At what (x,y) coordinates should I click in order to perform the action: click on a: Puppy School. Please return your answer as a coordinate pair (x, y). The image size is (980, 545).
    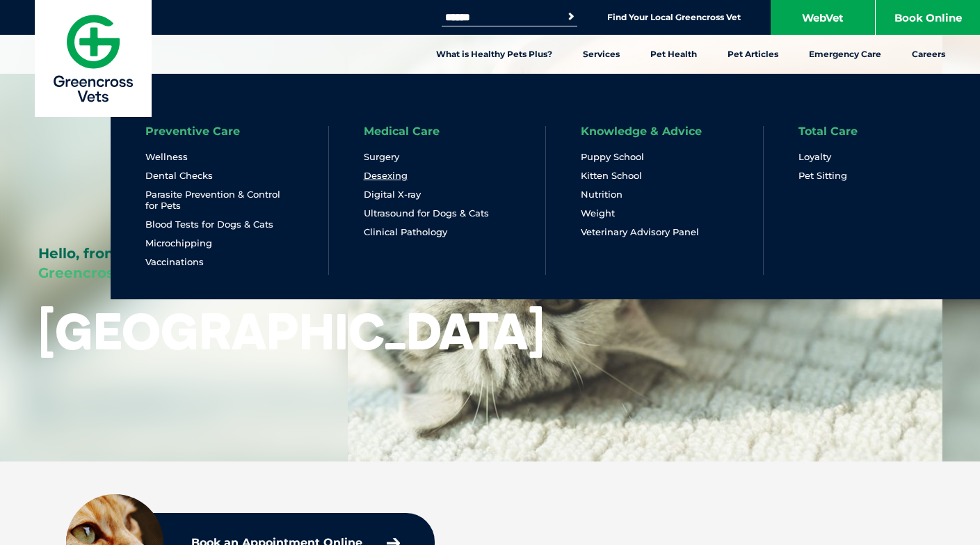
    Looking at the image, I should click on (612, 157).